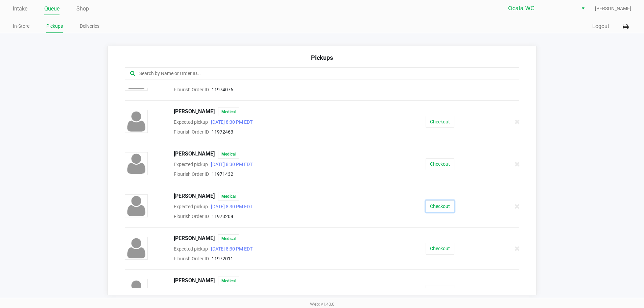 The width and height of the screenshot is (644, 308). Describe the element at coordinates (322, 304) in the screenshot. I see `span: Web: v1.40.0` at that location.